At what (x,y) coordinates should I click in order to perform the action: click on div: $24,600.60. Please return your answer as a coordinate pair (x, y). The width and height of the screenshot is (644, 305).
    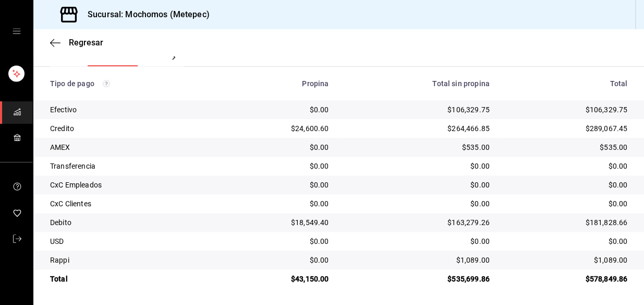
    Looking at the image, I should click on (278, 129).